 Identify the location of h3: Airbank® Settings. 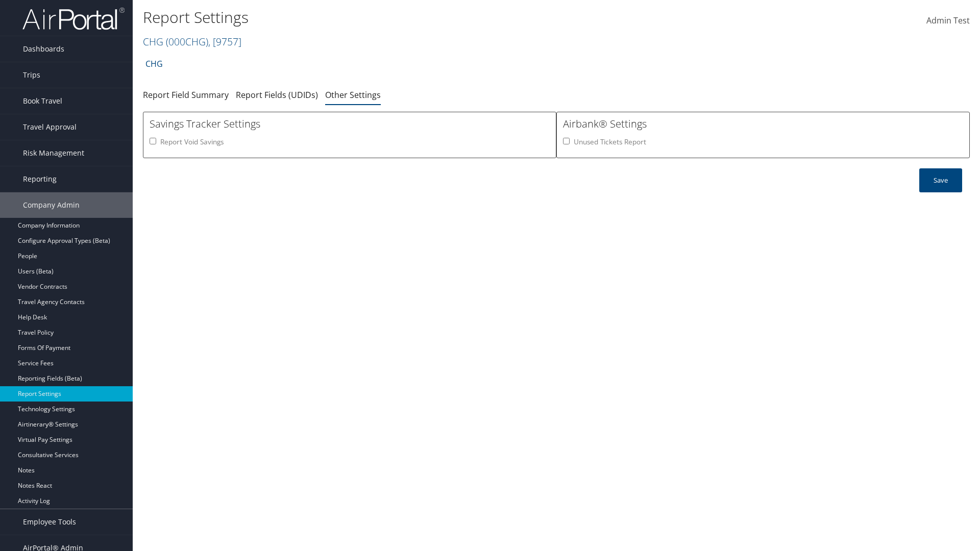
(763, 124).